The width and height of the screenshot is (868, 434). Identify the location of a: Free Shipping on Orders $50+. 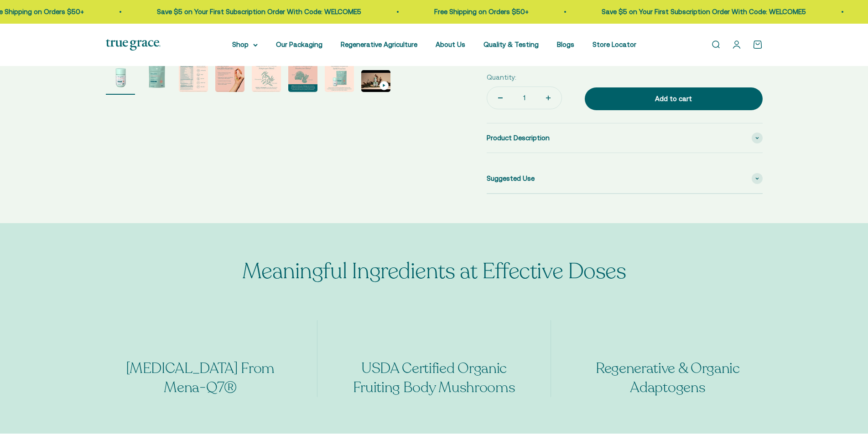
(479, 11).